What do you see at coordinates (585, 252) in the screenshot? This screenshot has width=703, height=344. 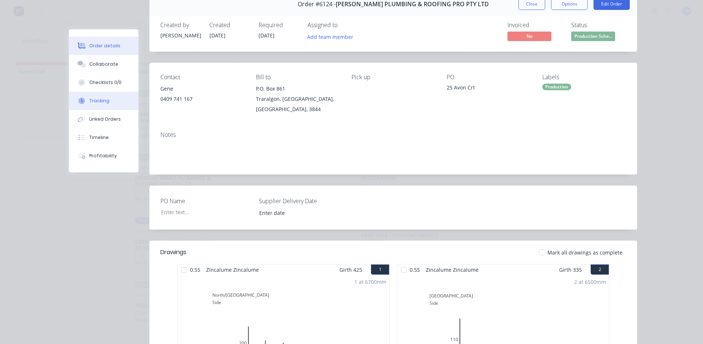 I see `span: Mark all drawings as complete` at bounding box center [585, 252].